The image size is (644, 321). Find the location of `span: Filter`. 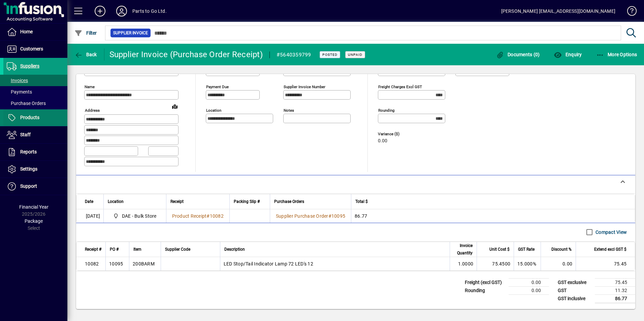

span: Filter is located at coordinates (85, 33).